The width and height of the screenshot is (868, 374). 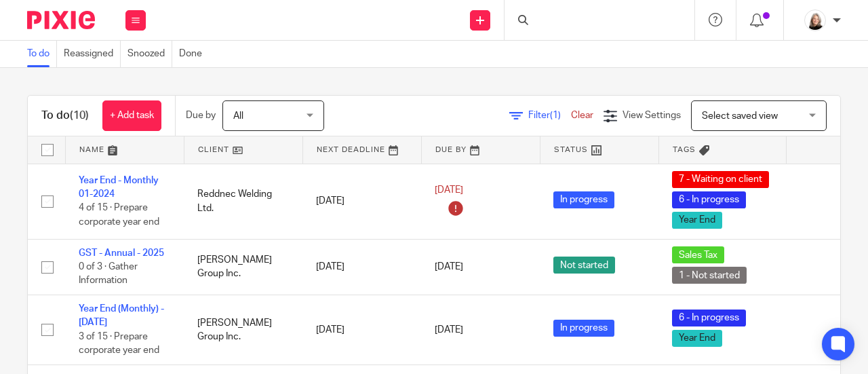 I want to click on td: Reddnec Welding Ltd., so click(x=243, y=201).